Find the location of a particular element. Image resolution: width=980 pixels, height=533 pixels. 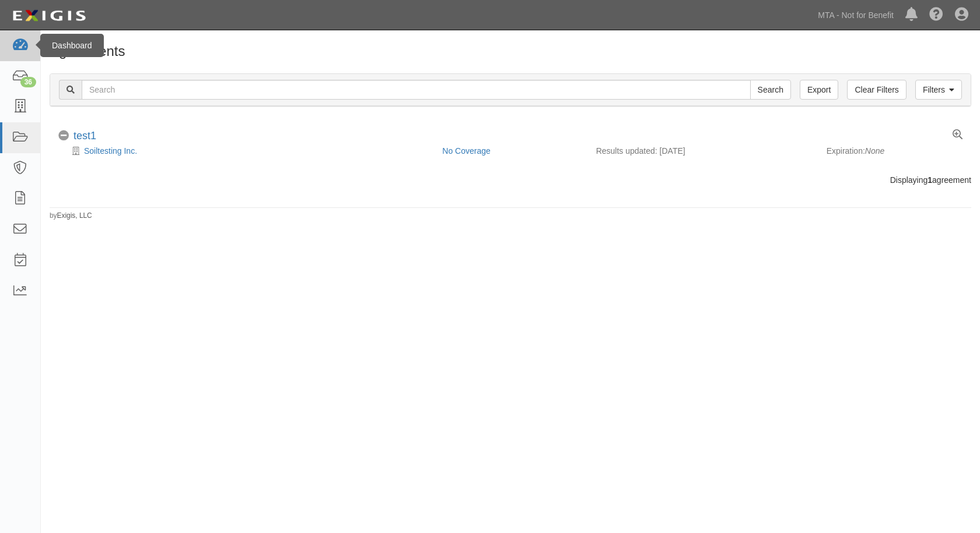

img: Logo is located at coordinates (49, 16).